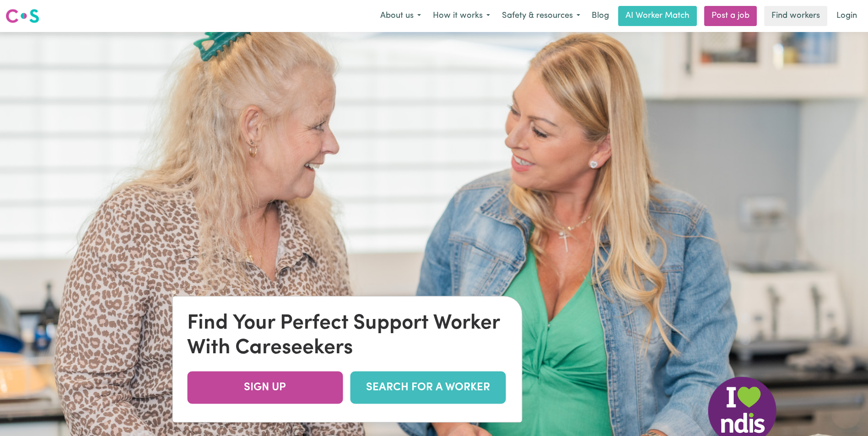  What do you see at coordinates (23, 16) in the screenshot?
I see `a: Careseekers logo` at bounding box center [23, 16].